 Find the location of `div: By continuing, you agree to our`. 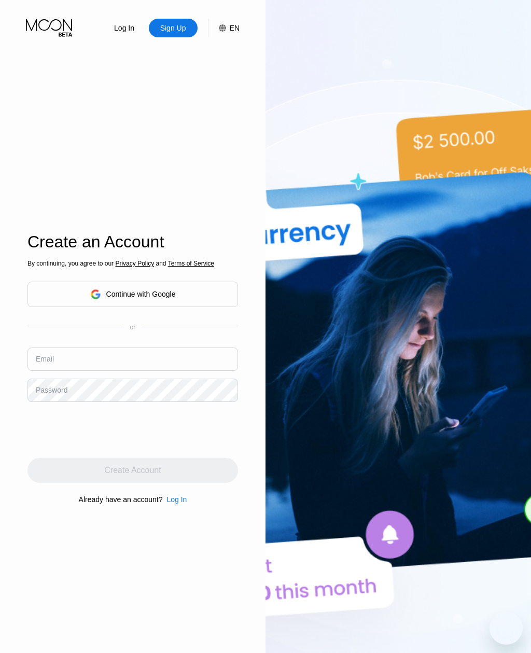

div: By continuing, you agree to our is located at coordinates (133, 264).